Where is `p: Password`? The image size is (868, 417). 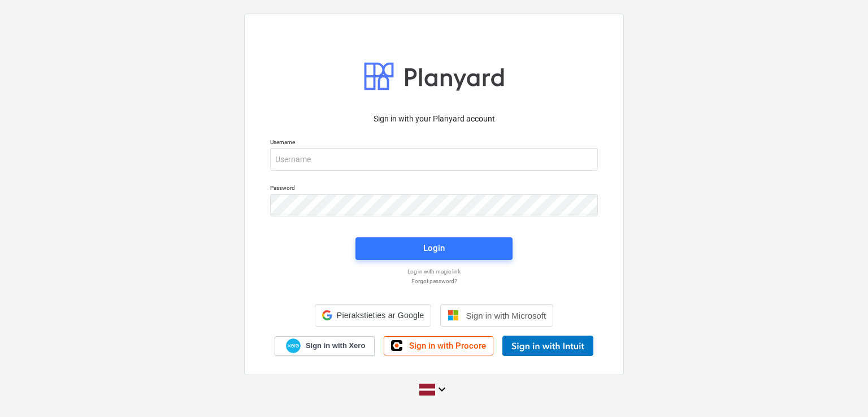
p: Password is located at coordinates (434, 189).